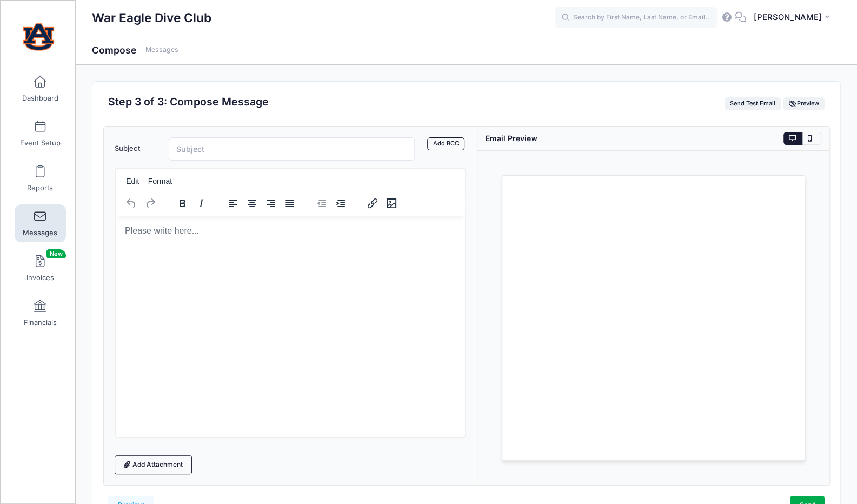 The height and width of the screenshot is (504, 857). Describe the element at coordinates (322, 203) in the screenshot. I see `button: Decrease indent` at that location.